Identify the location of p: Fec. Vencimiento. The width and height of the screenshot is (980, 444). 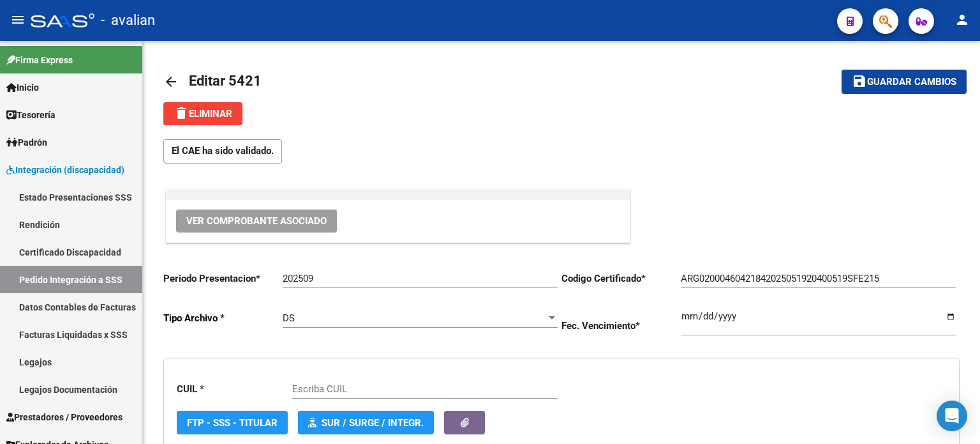
(621, 325).